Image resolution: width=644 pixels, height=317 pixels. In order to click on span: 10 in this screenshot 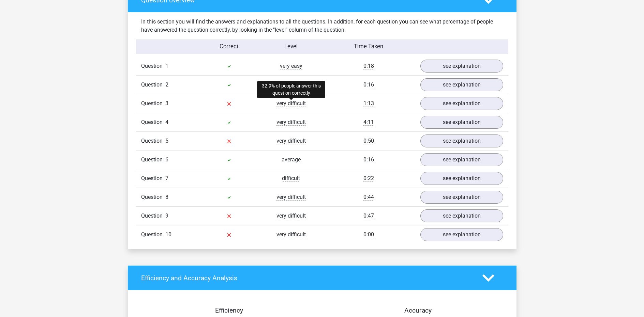, I will do `click(169, 235)`.